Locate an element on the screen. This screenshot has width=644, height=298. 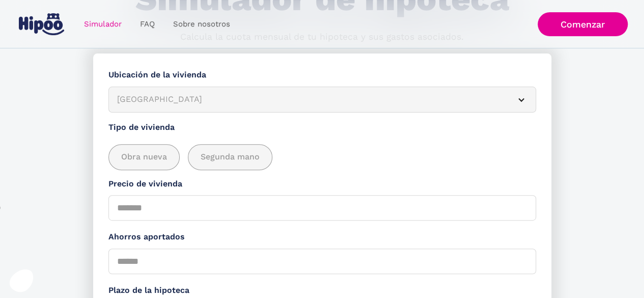
span: Obra nueva is located at coordinates (144, 157).